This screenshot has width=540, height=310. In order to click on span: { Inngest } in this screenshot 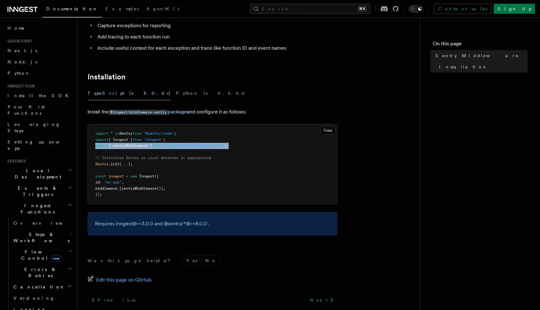, I will do `click(120, 140)`.